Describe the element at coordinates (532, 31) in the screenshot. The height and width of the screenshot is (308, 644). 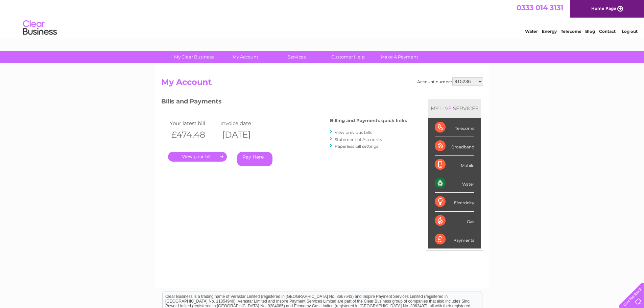
I see `a: Water` at that location.